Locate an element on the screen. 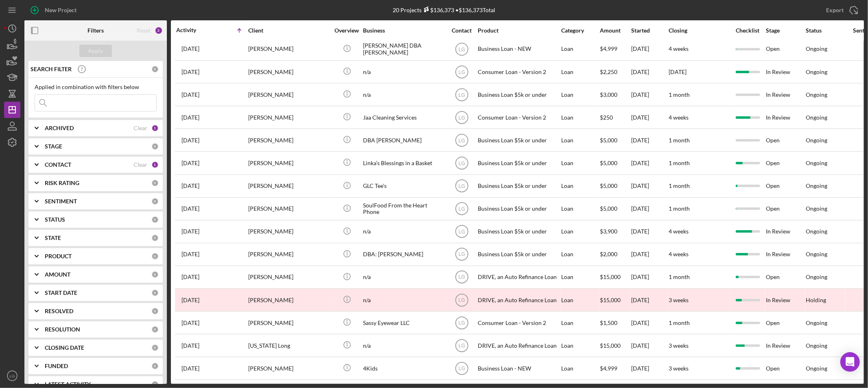 Image resolution: width=868 pixels, height=388 pixels. div: Checklist is located at coordinates (747, 30).